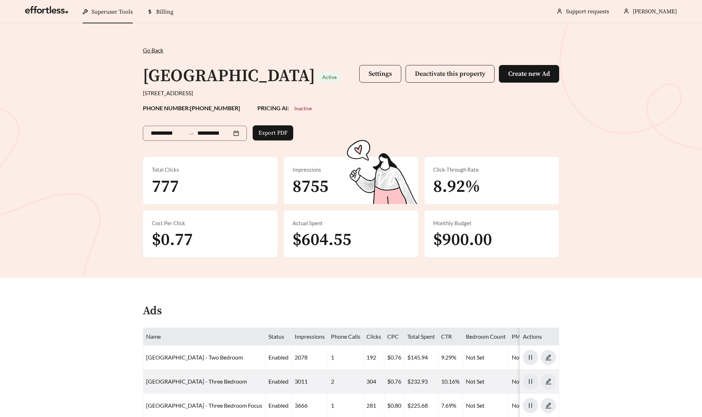 Image resolution: width=702 pixels, height=417 pixels. What do you see at coordinates (172, 240) in the screenshot?
I see `span: $0.77` at bounding box center [172, 240].